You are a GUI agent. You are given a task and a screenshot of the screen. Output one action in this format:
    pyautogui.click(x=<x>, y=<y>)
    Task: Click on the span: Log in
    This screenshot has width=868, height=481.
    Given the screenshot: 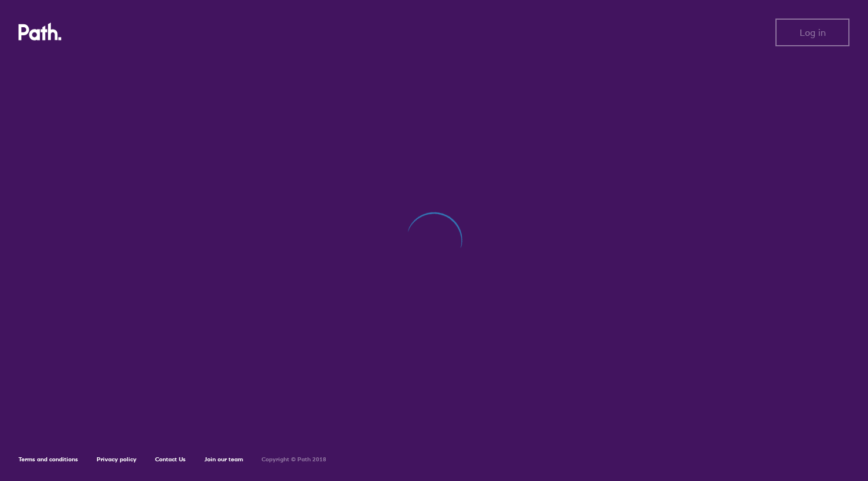 What is the action you would take?
    pyautogui.click(x=812, y=32)
    